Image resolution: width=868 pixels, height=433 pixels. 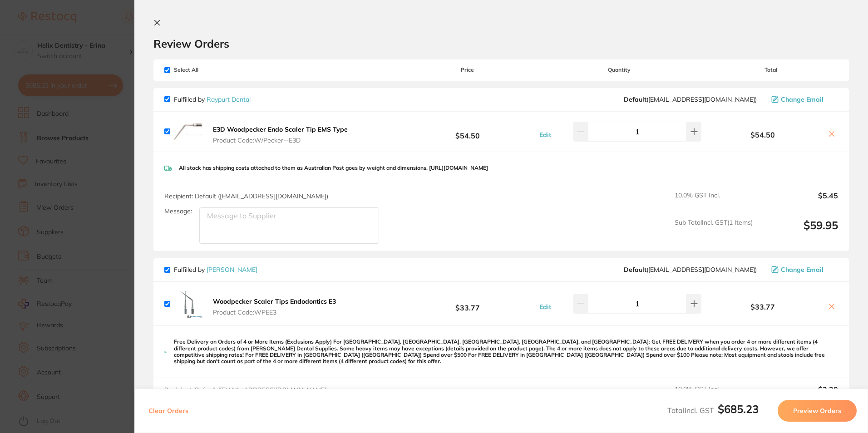 I want to click on button: E3D Woodpecker Endo Scaler Tip EMS Type Product Code:W/Pecker--E3D, so click(x=280, y=135).